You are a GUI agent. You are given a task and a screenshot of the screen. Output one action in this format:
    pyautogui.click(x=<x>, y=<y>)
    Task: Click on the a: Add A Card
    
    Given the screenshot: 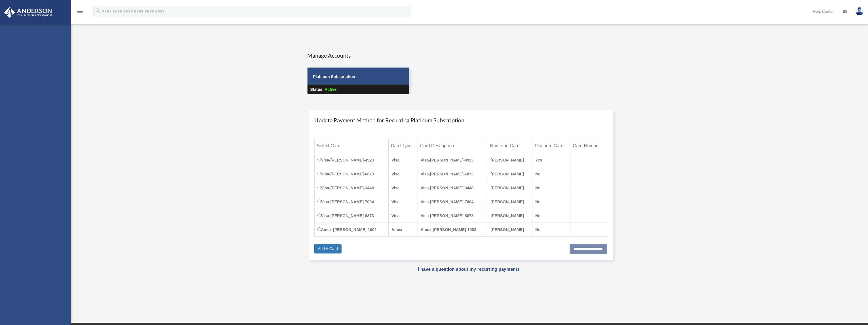 What is the action you would take?
    pyautogui.click(x=328, y=249)
    